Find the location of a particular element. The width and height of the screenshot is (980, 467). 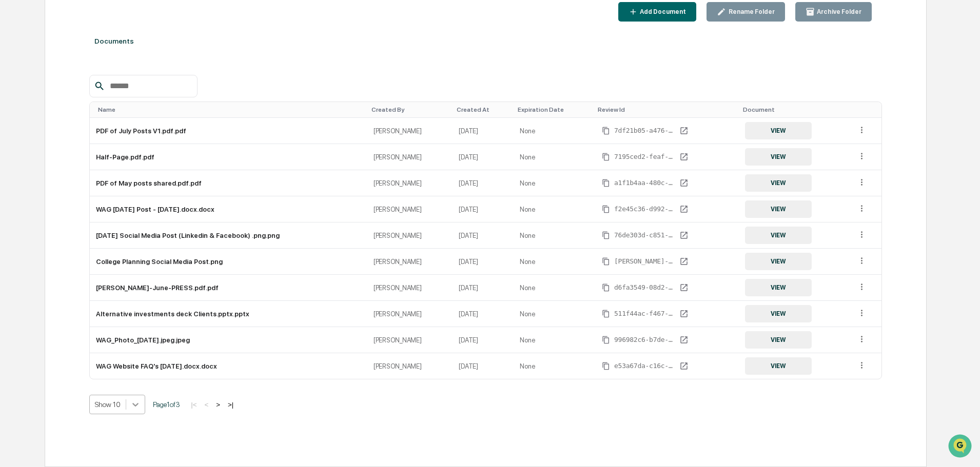

td: PDF of May posts shared.pdf.pdf is located at coordinates (229, 183).